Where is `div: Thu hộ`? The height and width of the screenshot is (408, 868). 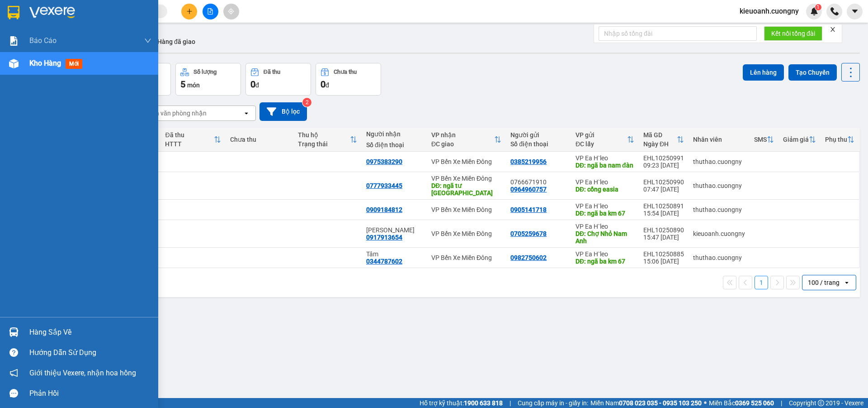
div: Thu hộ is located at coordinates (324, 135).